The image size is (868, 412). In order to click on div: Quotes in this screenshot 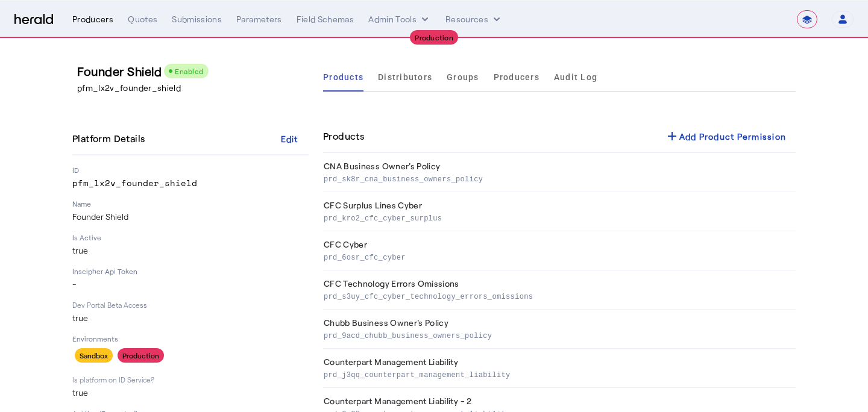, I will do `click(142, 19)`.